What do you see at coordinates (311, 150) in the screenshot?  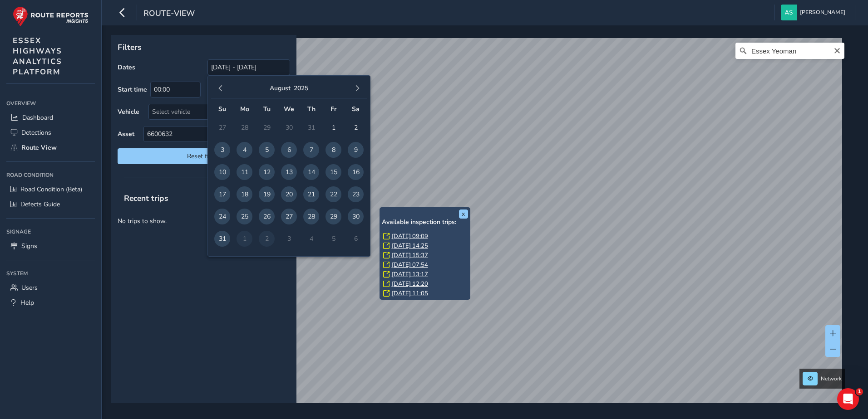 I see `span: 7` at bounding box center [311, 150].